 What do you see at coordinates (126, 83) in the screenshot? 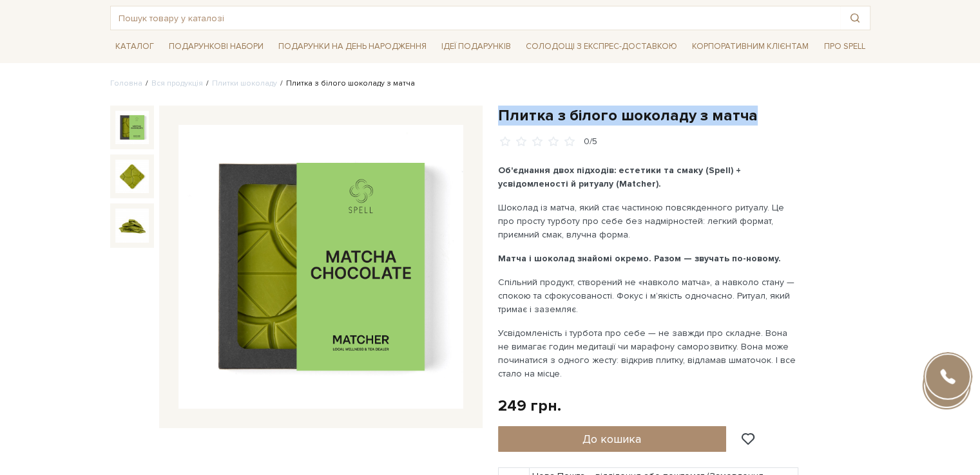
I see `a: Головна` at bounding box center [126, 83].